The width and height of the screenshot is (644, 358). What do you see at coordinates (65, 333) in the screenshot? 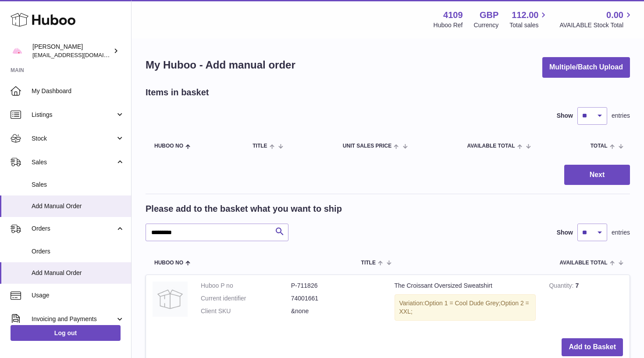
I see `a: Log out` at bounding box center [65, 333].